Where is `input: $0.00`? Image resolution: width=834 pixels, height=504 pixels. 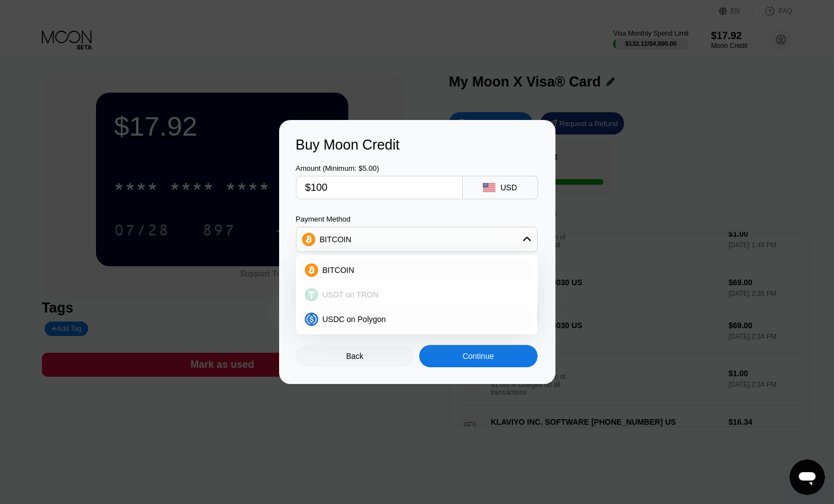
input: $0.00 is located at coordinates (379, 187).